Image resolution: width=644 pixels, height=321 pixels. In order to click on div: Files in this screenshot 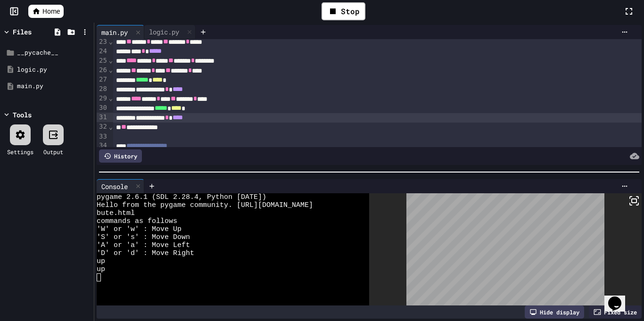, I will do `click(22, 31)`.